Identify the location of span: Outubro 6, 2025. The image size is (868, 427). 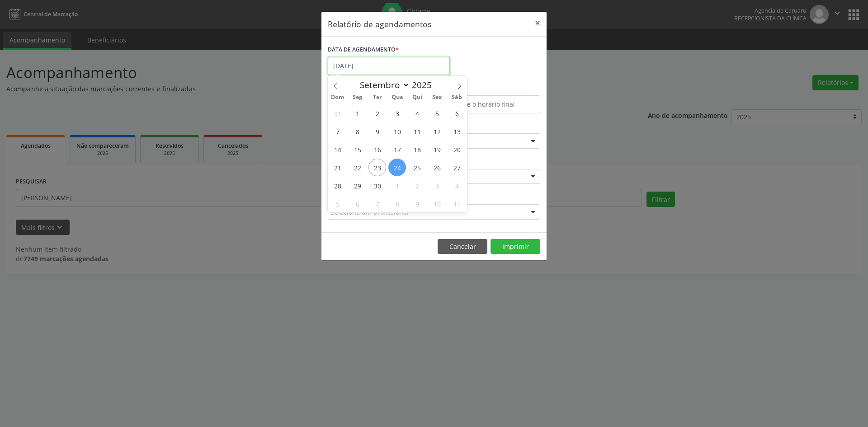
(357, 204).